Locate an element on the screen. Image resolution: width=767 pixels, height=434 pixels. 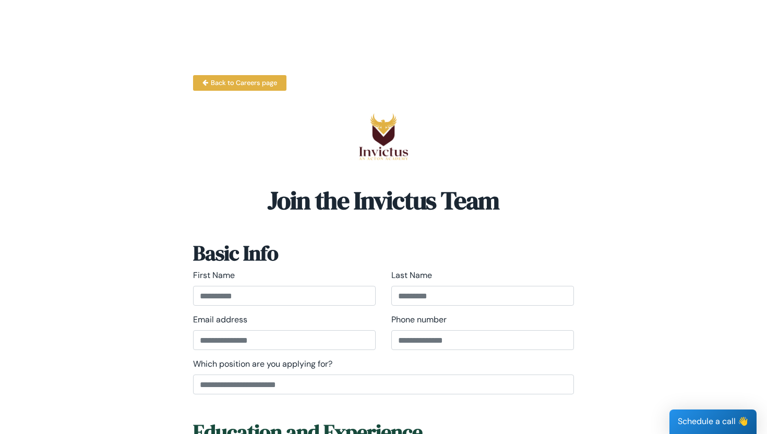
label: Which position are you applying for? is located at coordinates (263, 364).